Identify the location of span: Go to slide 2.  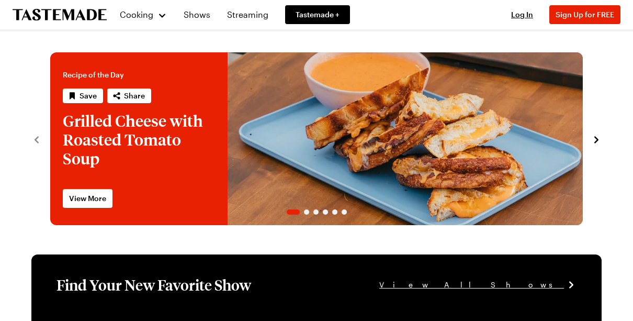
(307, 212).